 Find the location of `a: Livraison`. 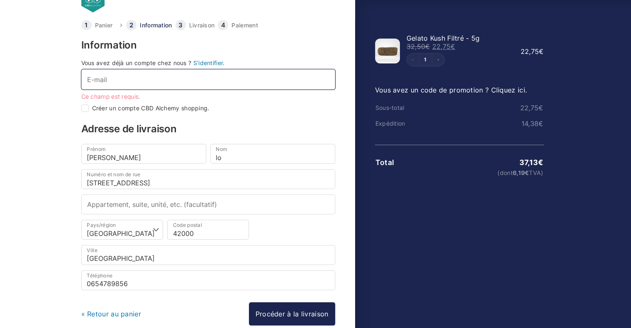

a: Livraison is located at coordinates (202, 25).